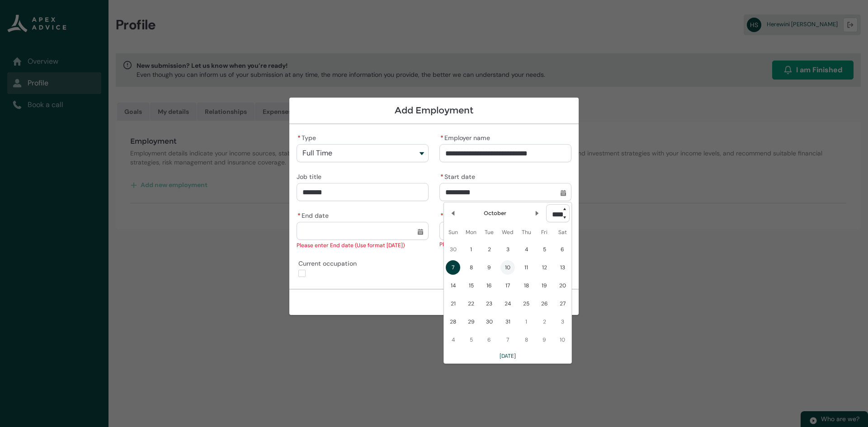  Describe the element at coordinates (489, 249) in the screenshot. I see `span: 2` at that location.